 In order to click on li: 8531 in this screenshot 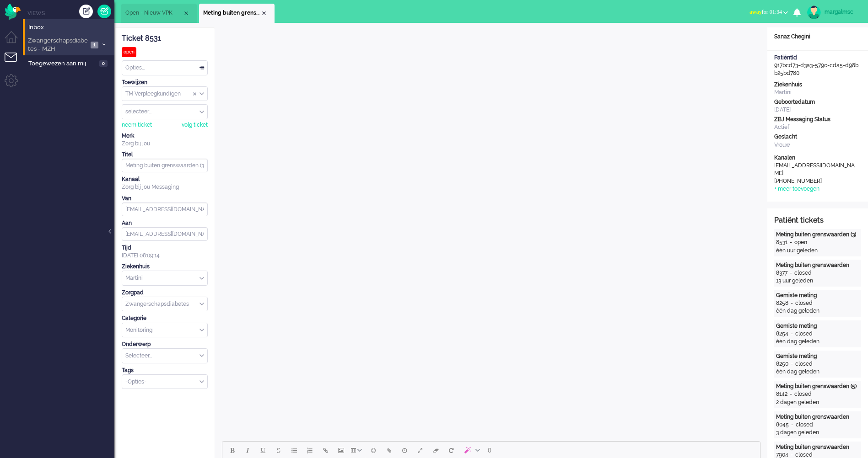, I will do `click(236, 13)`.